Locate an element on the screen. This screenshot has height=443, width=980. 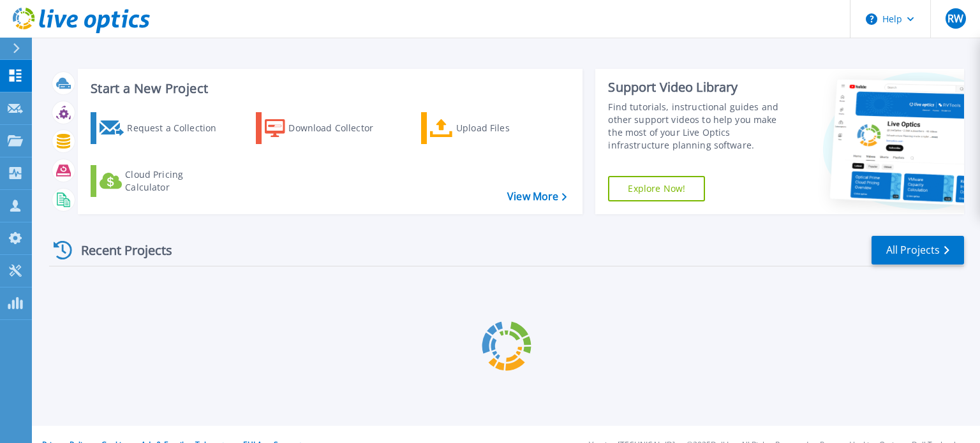
a: All Projects is located at coordinates (917, 250).